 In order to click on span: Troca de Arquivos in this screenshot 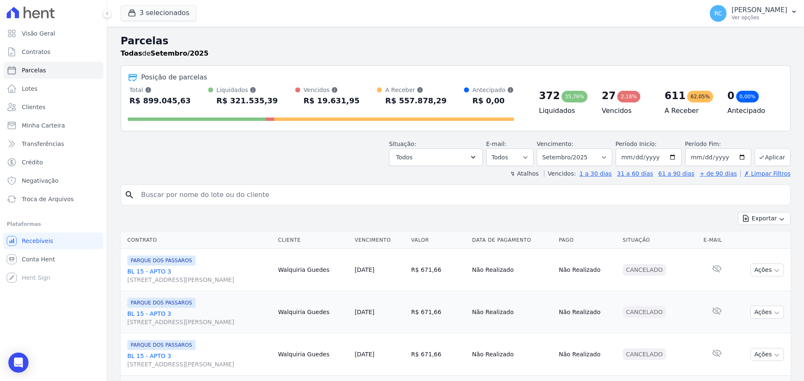, I will do `click(48, 199)`.